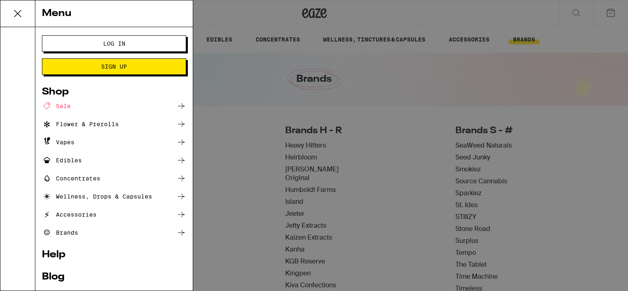 Image resolution: width=628 pixels, height=291 pixels. What do you see at coordinates (114, 67) in the screenshot?
I see `span: Sign Up` at bounding box center [114, 67].